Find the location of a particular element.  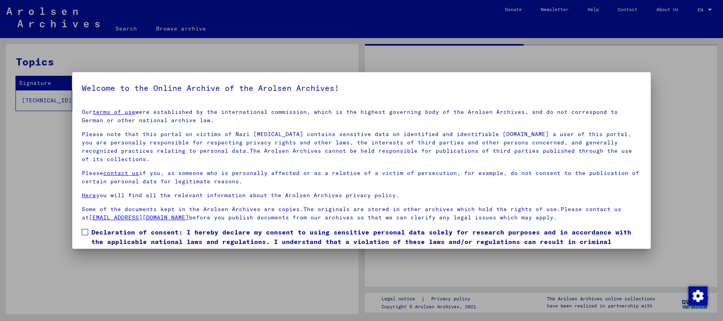

a: contact us is located at coordinates (121, 173).